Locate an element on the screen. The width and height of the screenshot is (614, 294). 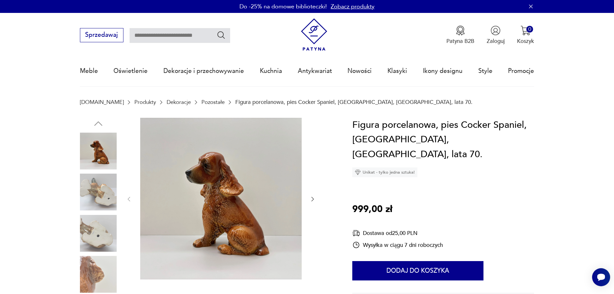
a: Klasyki is located at coordinates (397, 71).